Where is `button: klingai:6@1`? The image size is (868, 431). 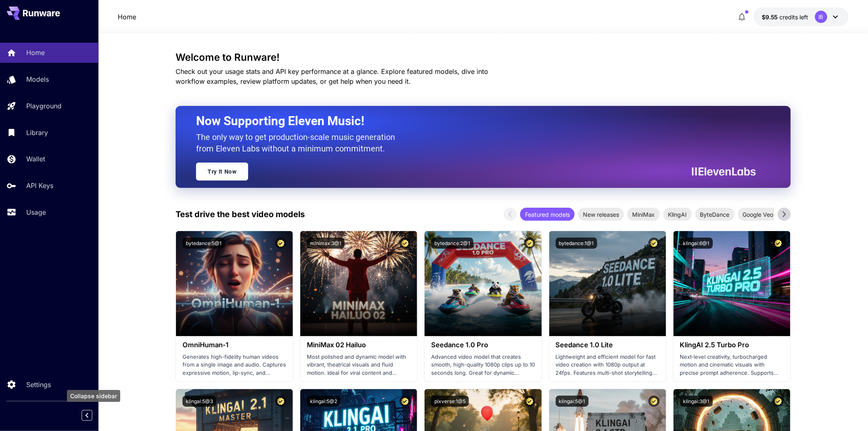 button: klingai:6@1 is located at coordinates (696, 243).